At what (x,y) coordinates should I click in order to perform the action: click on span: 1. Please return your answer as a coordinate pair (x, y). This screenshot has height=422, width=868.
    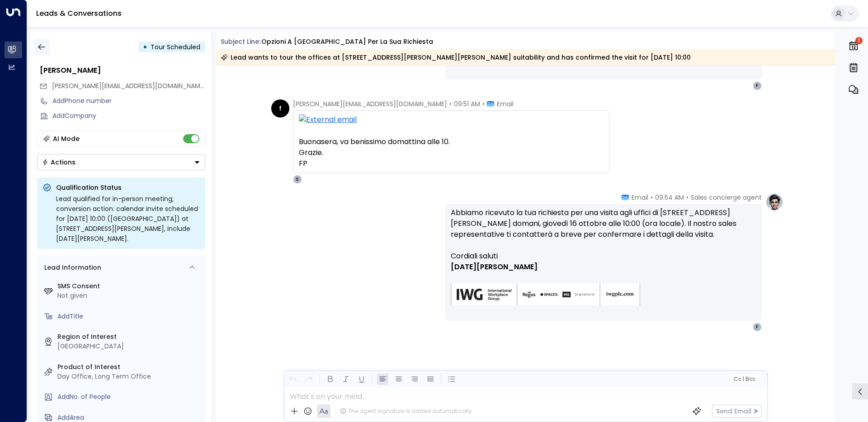
    Looking at the image, I should click on (859, 41).